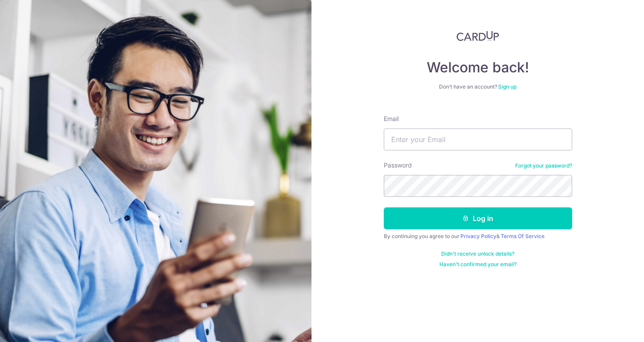 Image resolution: width=644 pixels, height=342 pixels. Describe the element at coordinates (544, 166) in the screenshot. I see `a: Forgot your password?` at that location.